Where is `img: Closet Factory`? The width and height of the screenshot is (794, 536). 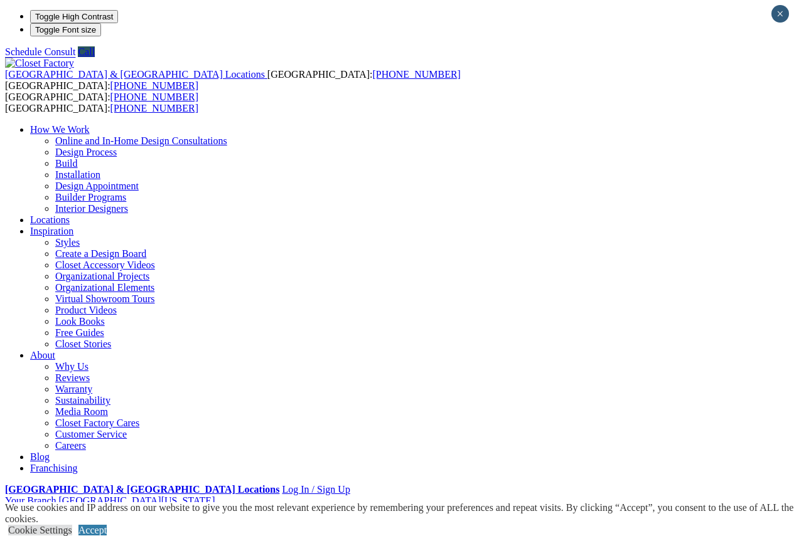 img: Closet Factory is located at coordinates (40, 63).